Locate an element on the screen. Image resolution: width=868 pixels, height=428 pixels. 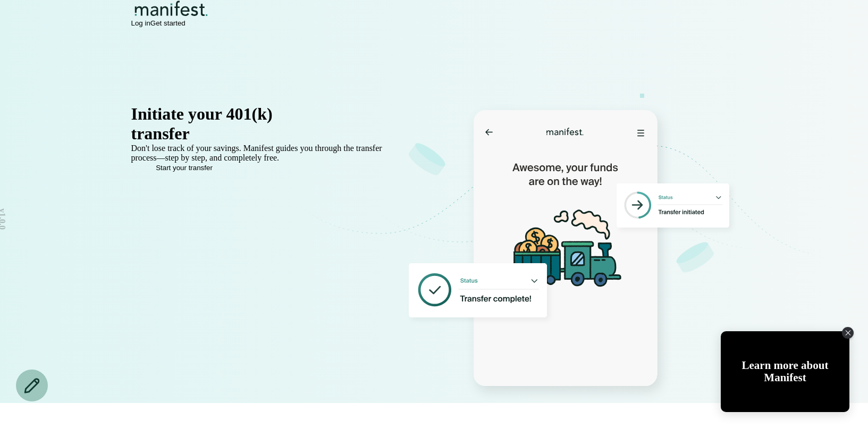
div: Learn more about Manifest is located at coordinates (785, 372).